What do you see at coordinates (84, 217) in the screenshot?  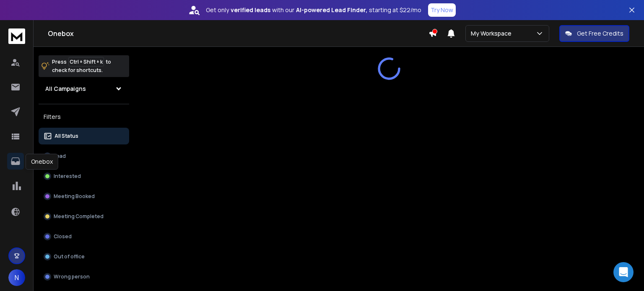 I see `button: Meeting Completed` at bounding box center [84, 217].